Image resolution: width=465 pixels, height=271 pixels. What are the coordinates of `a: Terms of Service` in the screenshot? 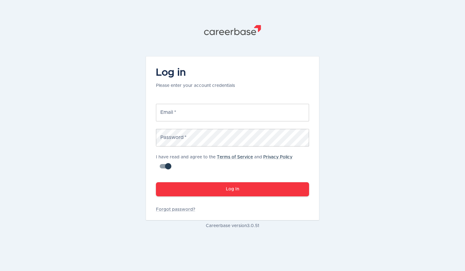 It's located at (235, 157).